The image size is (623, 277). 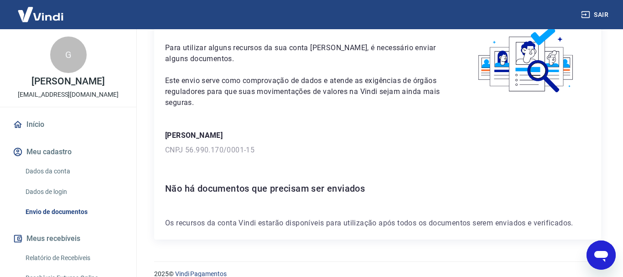 What do you see at coordinates (68, 124) in the screenshot?
I see `a: Início` at bounding box center [68, 124].